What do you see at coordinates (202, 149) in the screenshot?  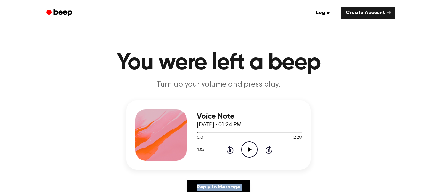 I see `button: 1.0x` at bounding box center [202, 149].